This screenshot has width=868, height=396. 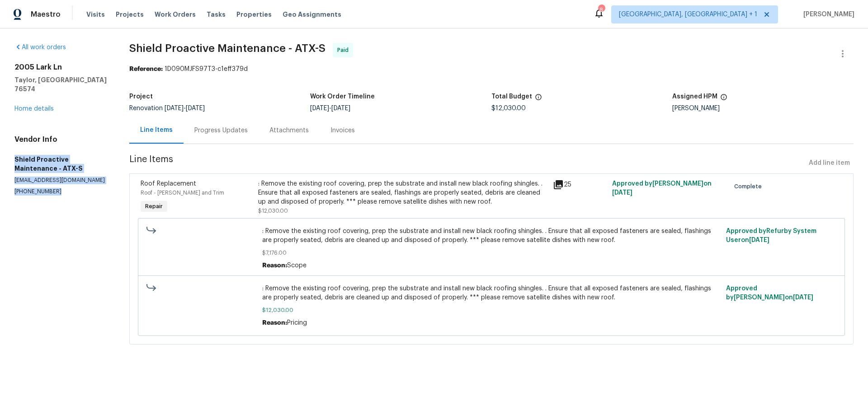 I want to click on div: Progress Updates, so click(x=221, y=131).